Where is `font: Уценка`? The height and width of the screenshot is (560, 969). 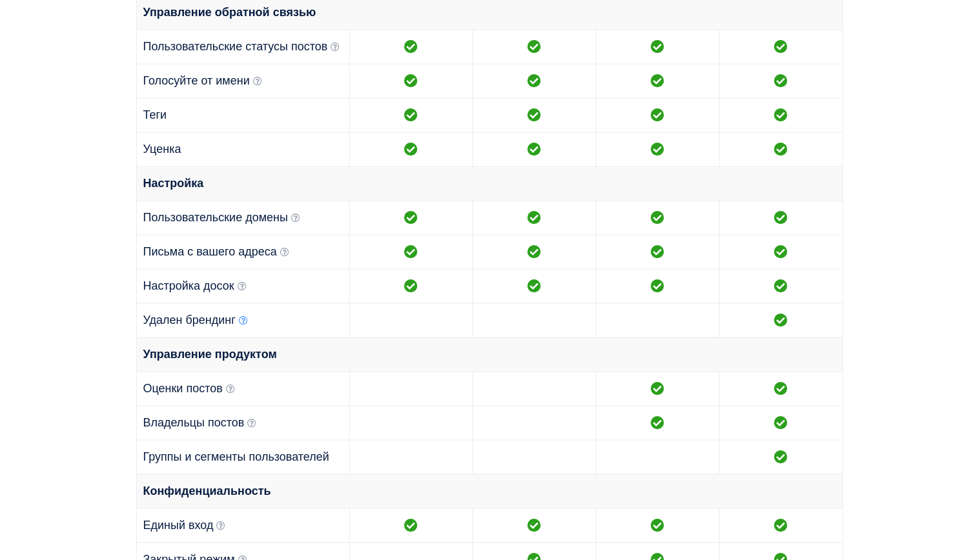 font: Уценка is located at coordinates (162, 150).